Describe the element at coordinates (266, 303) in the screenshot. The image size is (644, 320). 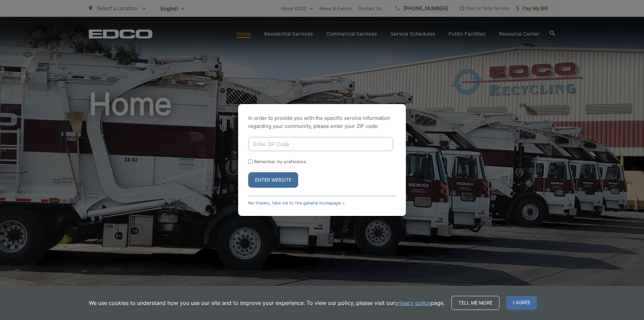
I see `p: We use cookies to understand how you use our site and to improve your experience. To view our pol...` at that location.